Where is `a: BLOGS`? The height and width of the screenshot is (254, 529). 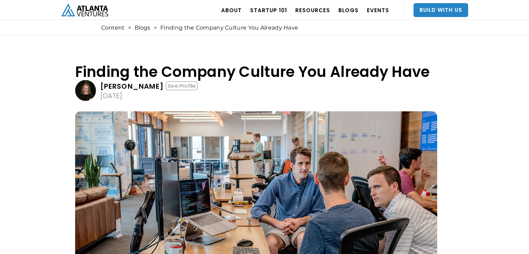 a: BLOGS is located at coordinates (349, 10).